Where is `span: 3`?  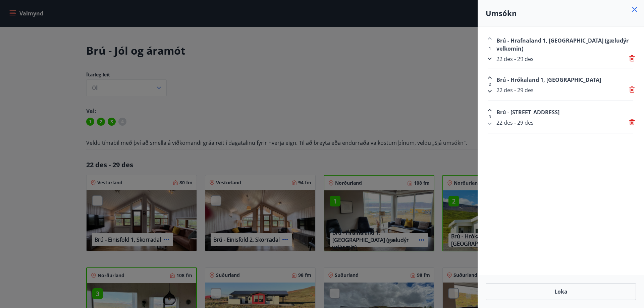
span: 3 is located at coordinates (490, 117).